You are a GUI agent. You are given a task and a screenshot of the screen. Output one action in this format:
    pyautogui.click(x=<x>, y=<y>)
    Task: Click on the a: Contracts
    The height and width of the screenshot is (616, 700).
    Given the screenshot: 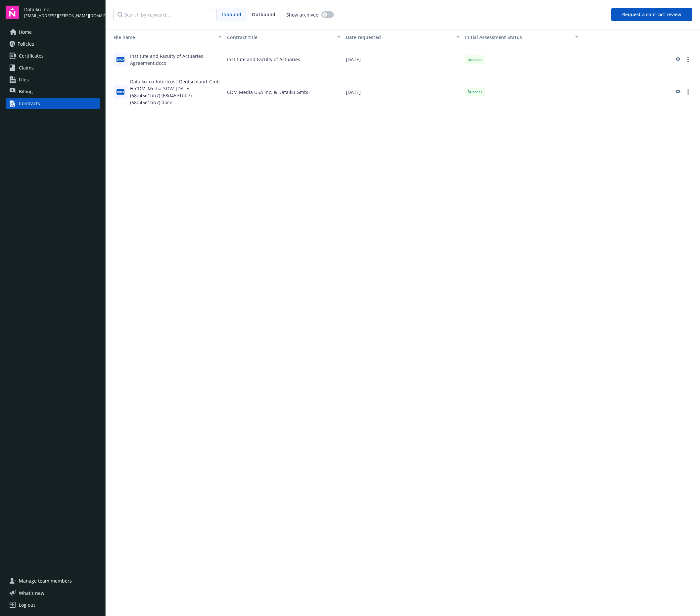 What is the action you would take?
    pyautogui.click(x=53, y=104)
    